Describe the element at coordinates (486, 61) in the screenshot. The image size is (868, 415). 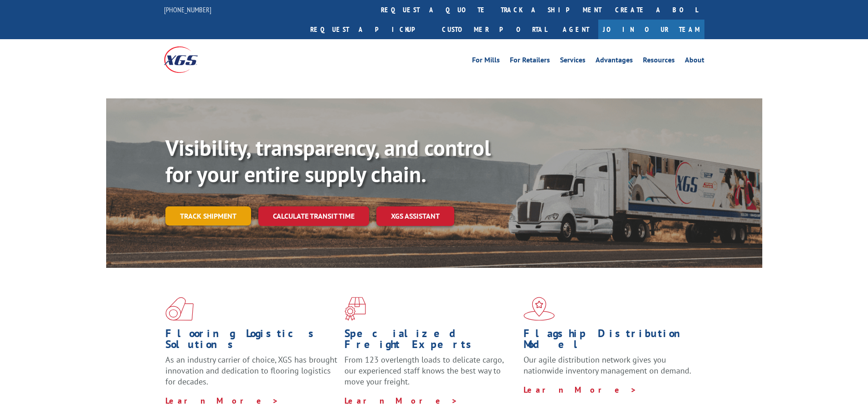
I see `a: For Mills` at that location.